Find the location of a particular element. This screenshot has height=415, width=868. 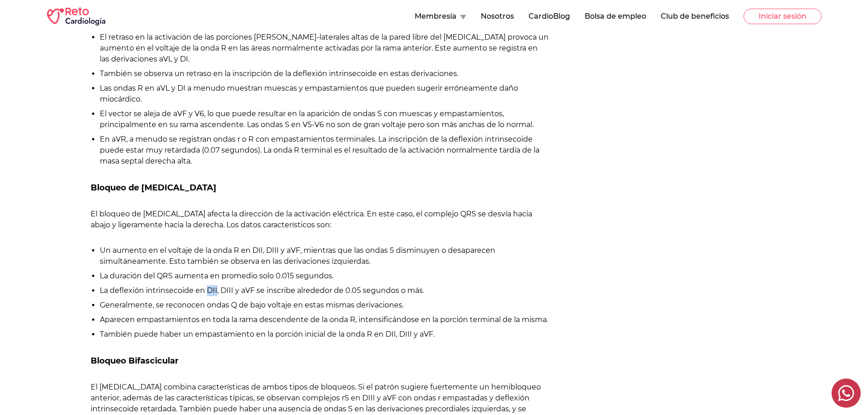

button: CardioBlog is located at coordinates (549, 16).